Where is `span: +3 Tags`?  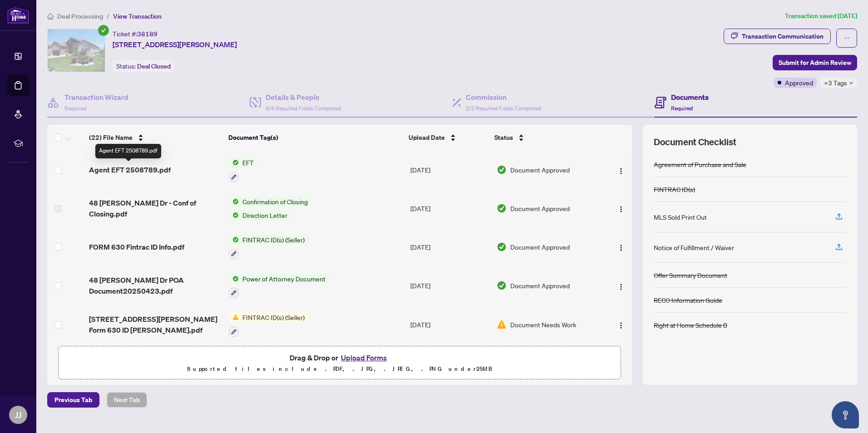
span: +3 Tags is located at coordinates (835, 82).